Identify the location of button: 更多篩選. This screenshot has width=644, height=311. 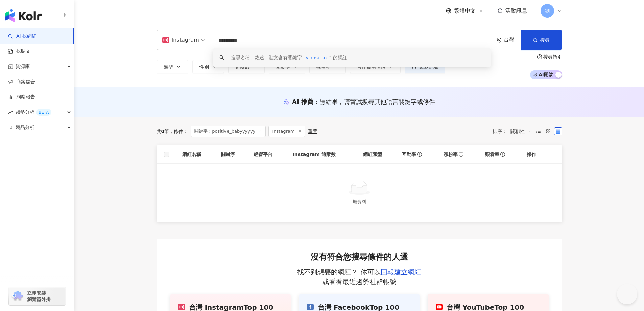
(425, 67).